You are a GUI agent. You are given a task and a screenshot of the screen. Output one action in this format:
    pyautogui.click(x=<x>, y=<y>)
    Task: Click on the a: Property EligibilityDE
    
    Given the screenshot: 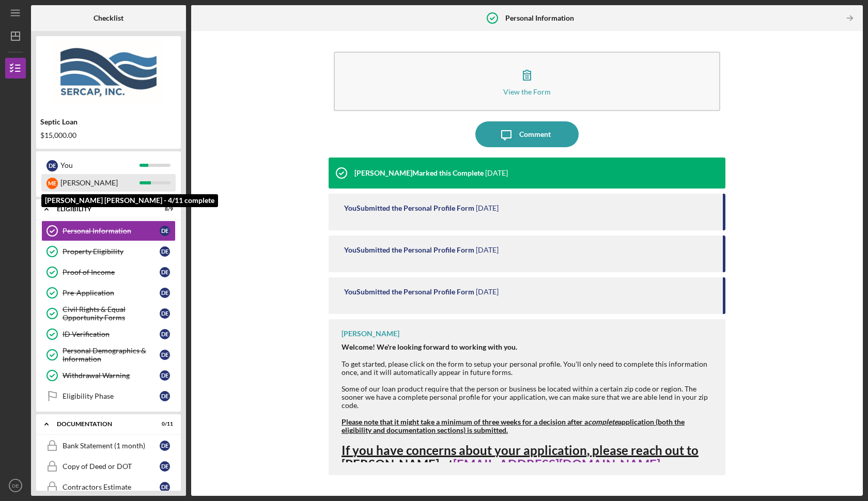 What is the action you would take?
    pyautogui.click(x=109, y=252)
    